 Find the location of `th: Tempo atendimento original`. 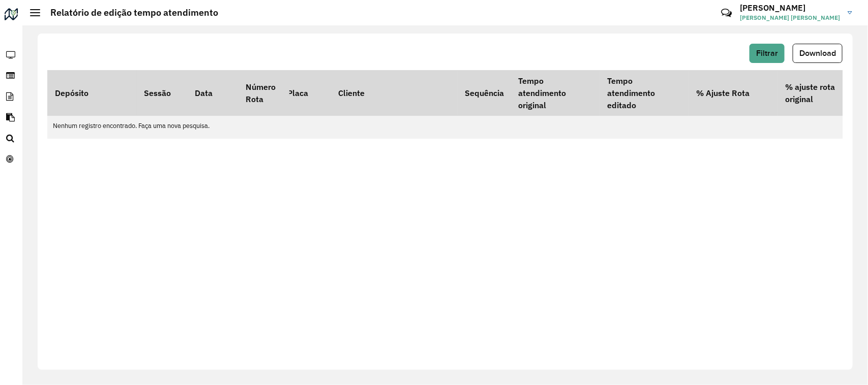

th: Tempo atendimento original is located at coordinates (556, 93).